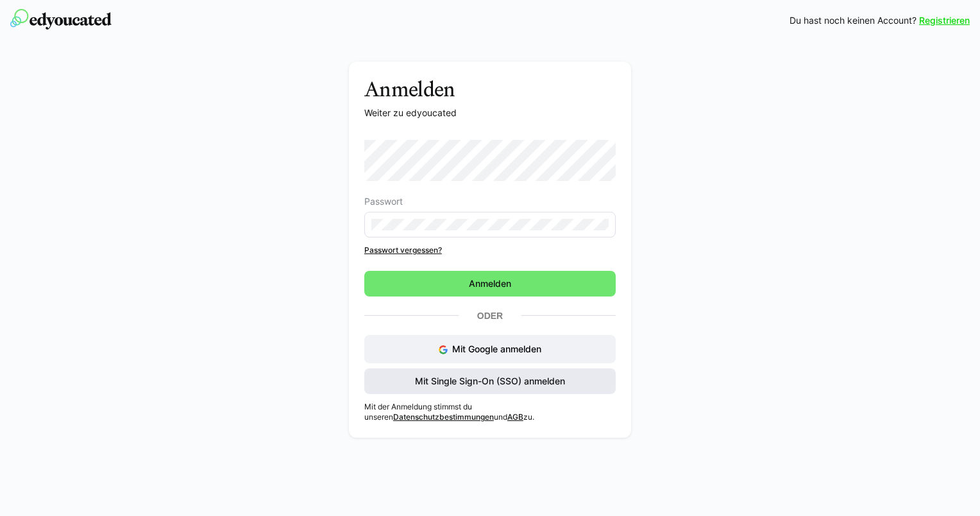  Describe the element at coordinates (490, 315) in the screenshot. I see `p: Oder` at that location.